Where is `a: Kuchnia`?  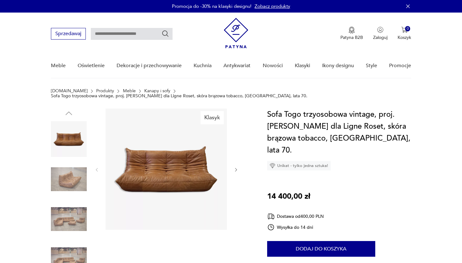
a: Kuchnia is located at coordinates (202, 66).